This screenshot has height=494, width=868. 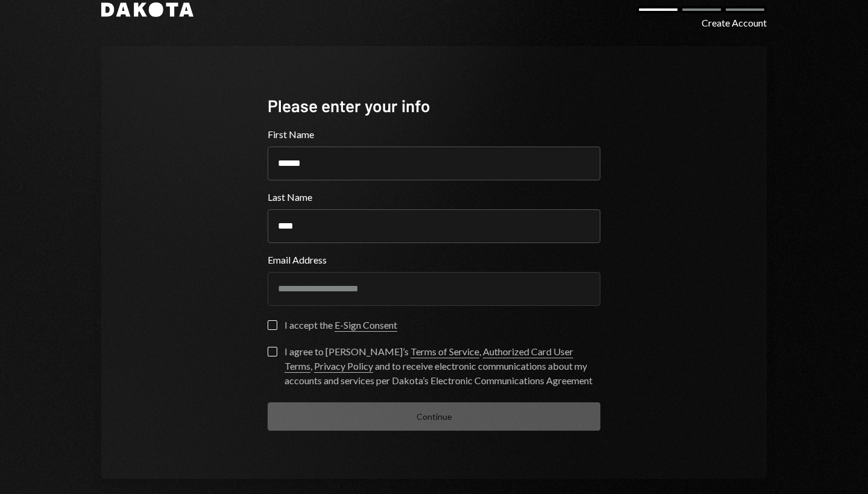 What do you see at coordinates (428, 359) in the screenshot?
I see `a: Authorized Card User Terms` at bounding box center [428, 359].